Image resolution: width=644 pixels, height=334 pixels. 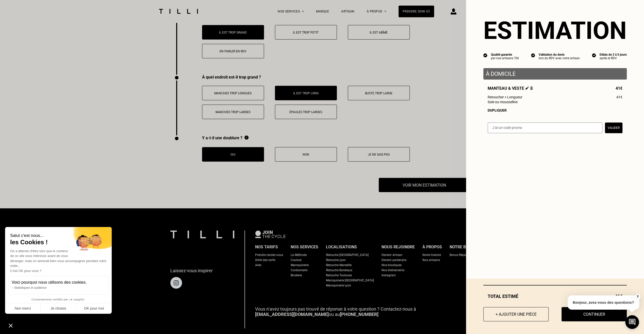 What do you see at coordinates (545, 128) in the screenshot?
I see `input: J‘ai un code promo` at bounding box center [545, 128].